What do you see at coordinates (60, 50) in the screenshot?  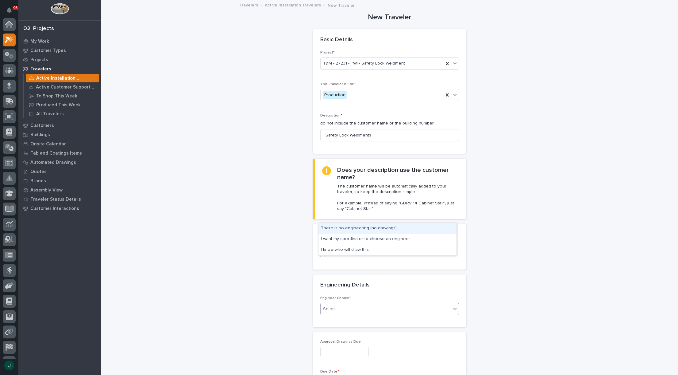 I see `a: Customer Types` at bounding box center [60, 50].